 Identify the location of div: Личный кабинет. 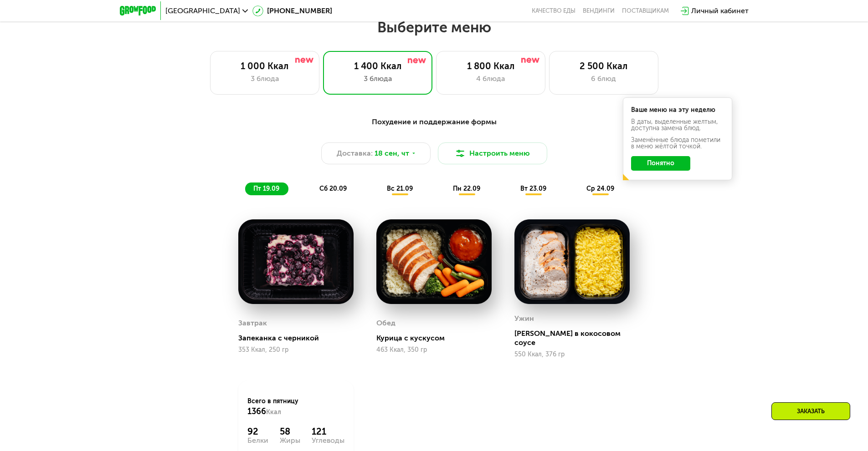
(720, 11).